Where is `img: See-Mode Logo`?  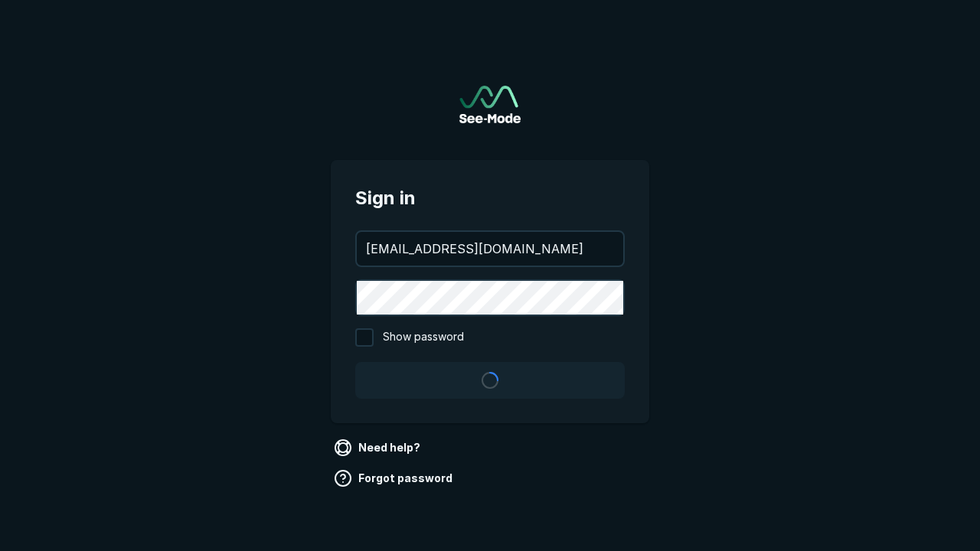
img: See-Mode Logo is located at coordinates (490, 104).